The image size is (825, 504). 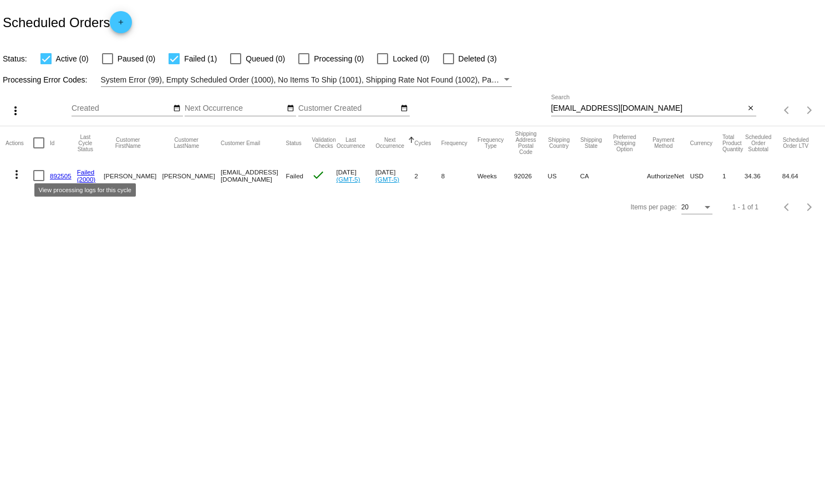 What do you see at coordinates (234, 109) in the screenshot?
I see `input: Next Occurrence` at bounding box center [234, 109].